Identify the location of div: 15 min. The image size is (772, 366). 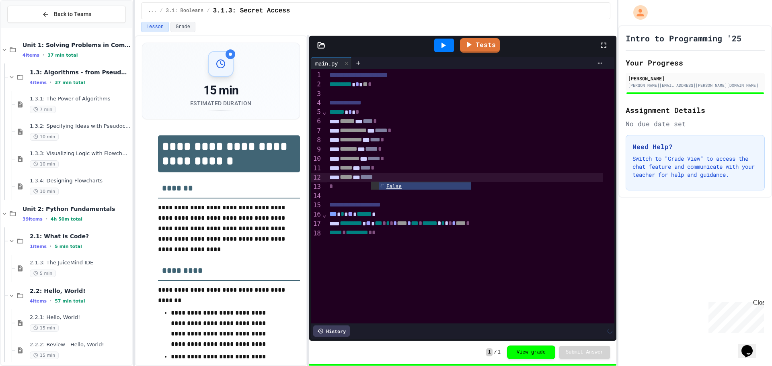
(221, 90).